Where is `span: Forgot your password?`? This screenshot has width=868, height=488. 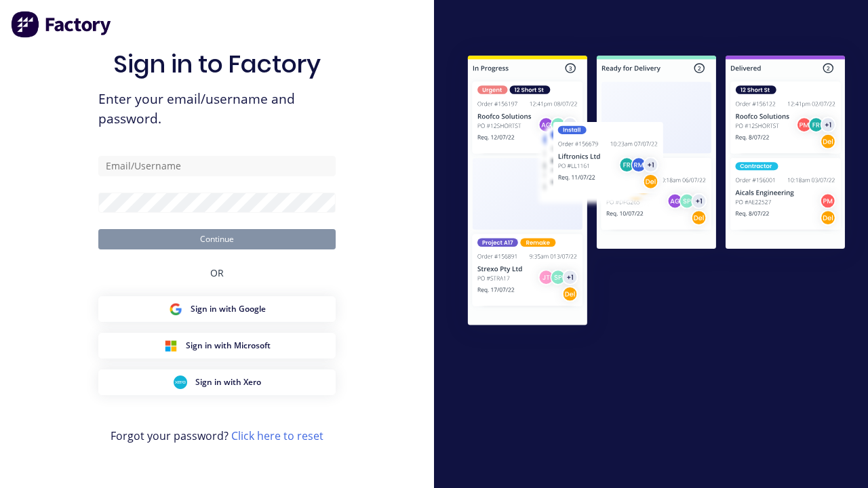 span: Forgot your password? is located at coordinates (217, 435).